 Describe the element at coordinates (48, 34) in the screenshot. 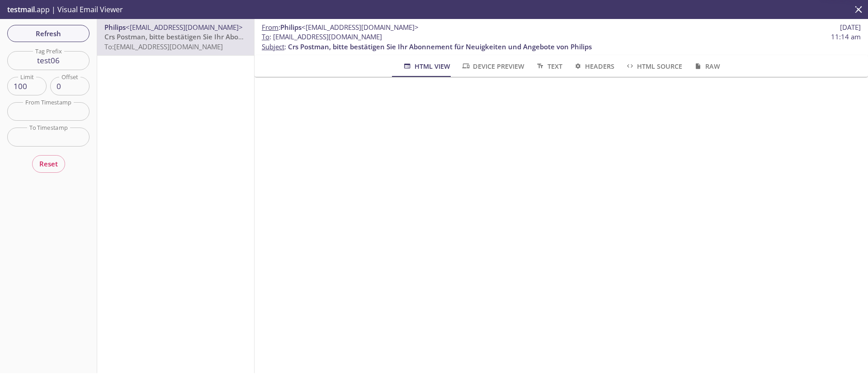

I see `button: Refresh` at that location.